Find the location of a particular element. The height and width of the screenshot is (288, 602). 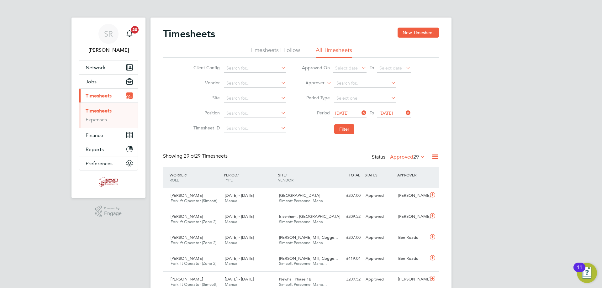

div: Status is located at coordinates (399, 157).